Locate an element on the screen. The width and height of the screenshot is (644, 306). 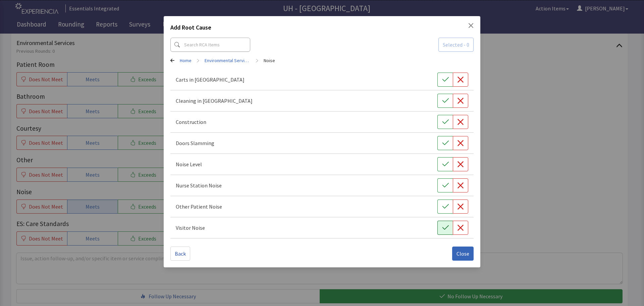
h2: Add Root Cause is located at coordinates (191, 29).